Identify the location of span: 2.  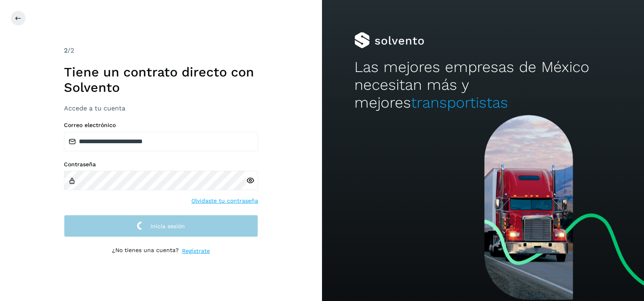
(66, 50).